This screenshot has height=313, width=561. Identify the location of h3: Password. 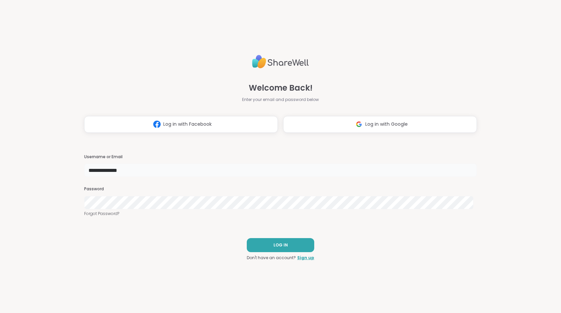
(281, 189).